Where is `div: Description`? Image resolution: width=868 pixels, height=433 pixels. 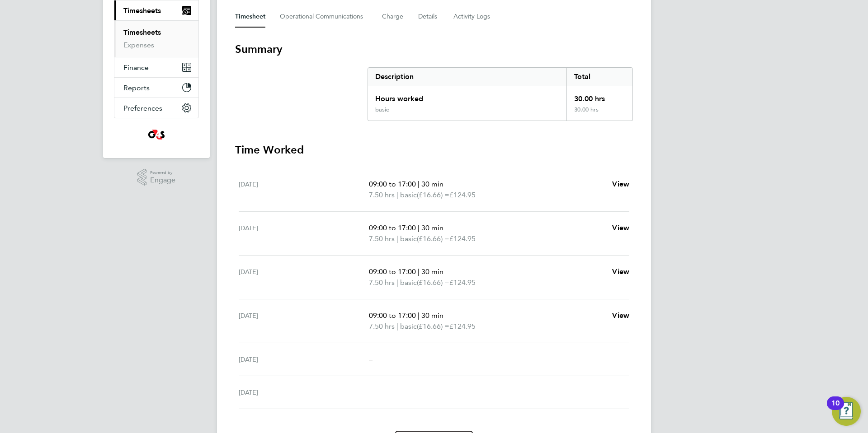
div: Description is located at coordinates (467, 77).